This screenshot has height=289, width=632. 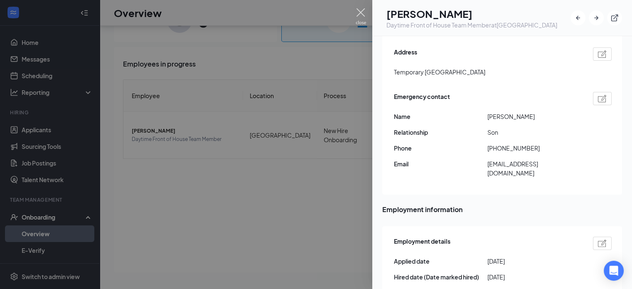 I want to click on span: Son, so click(x=534, y=132).